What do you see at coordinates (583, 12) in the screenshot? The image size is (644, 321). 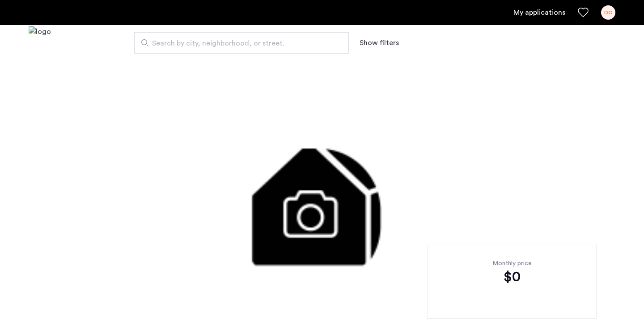 I see `a: Favorites` at bounding box center [583, 12].